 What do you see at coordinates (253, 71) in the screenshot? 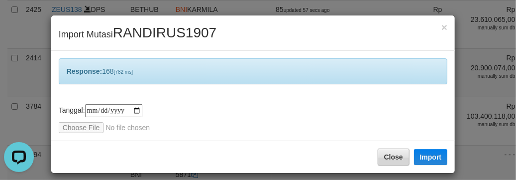
I see `div: 168` at bounding box center [253, 71].